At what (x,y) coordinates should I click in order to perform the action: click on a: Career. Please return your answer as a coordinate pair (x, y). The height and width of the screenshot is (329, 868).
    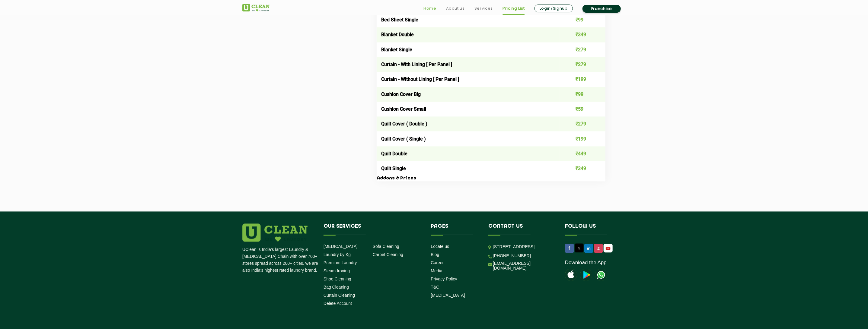
    Looking at the image, I should click on (437, 262).